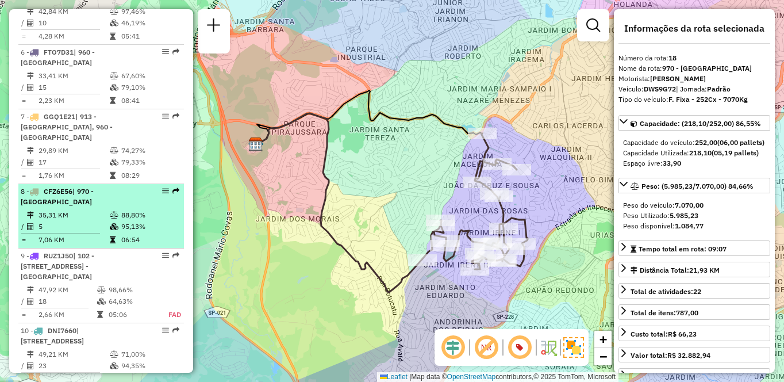 Image resolution: width=784 pixels, height=382 pixels. Describe the element at coordinates (663, 334) in the screenshot. I see `div: Custo total:` at that location.